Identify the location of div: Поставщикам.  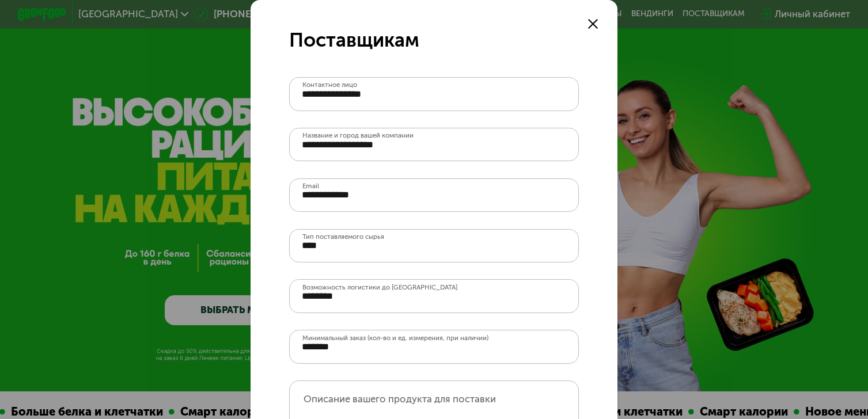
(434, 41).